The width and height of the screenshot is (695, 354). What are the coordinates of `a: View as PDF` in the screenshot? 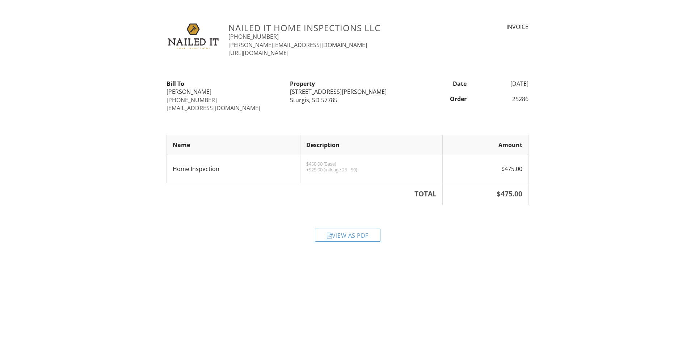 It's located at (347, 237).